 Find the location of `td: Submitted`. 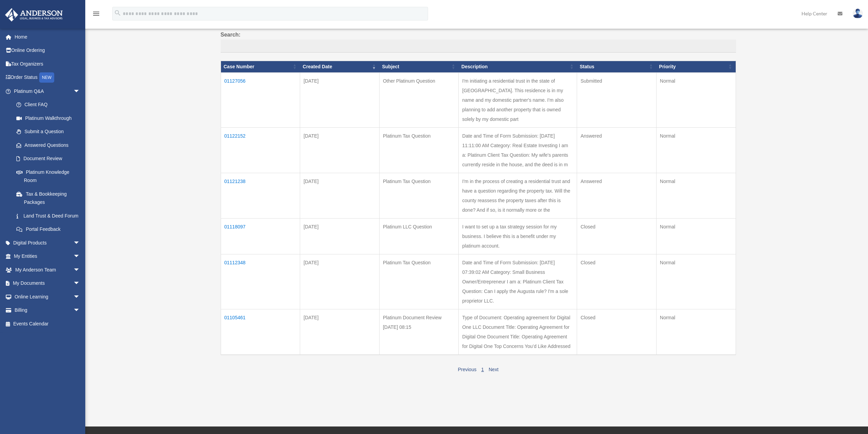

td: Submitted is located at coordinates (617, 100).